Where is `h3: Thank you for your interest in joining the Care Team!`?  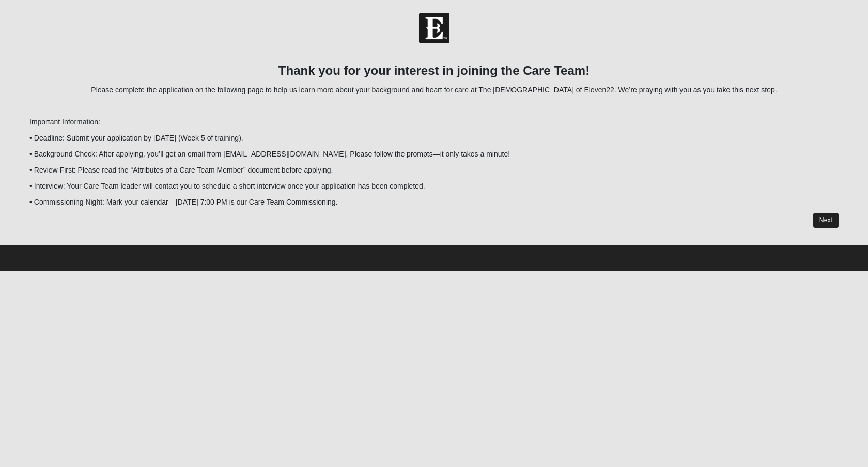 h3: Thank you for your interest in joining the Care Team! is located at coordinates (434, 71).